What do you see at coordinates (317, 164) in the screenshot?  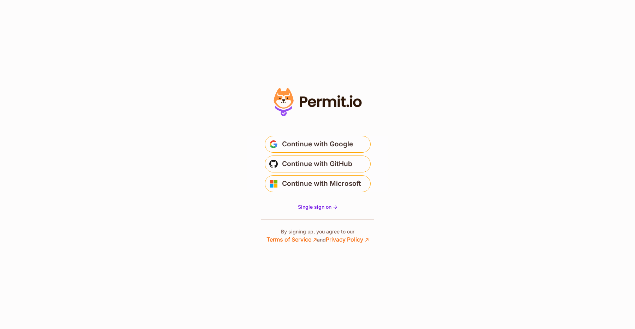 I see `span: Continue with GitHub` at bounding box center [317, 164].